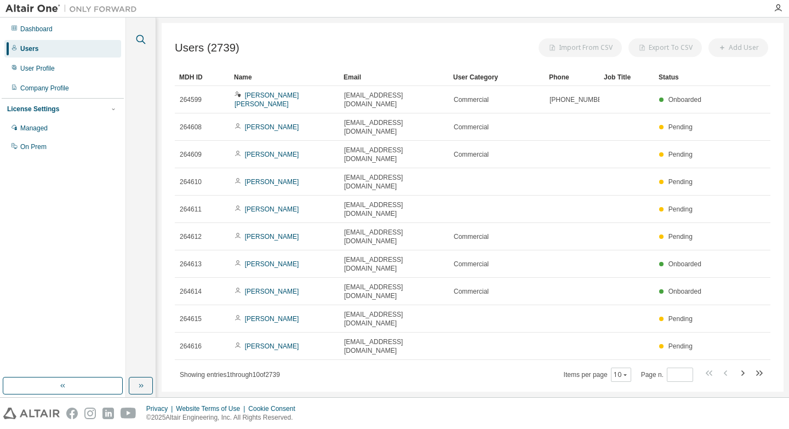  I want to click on div: Cookie Consent, so click(275, 409).